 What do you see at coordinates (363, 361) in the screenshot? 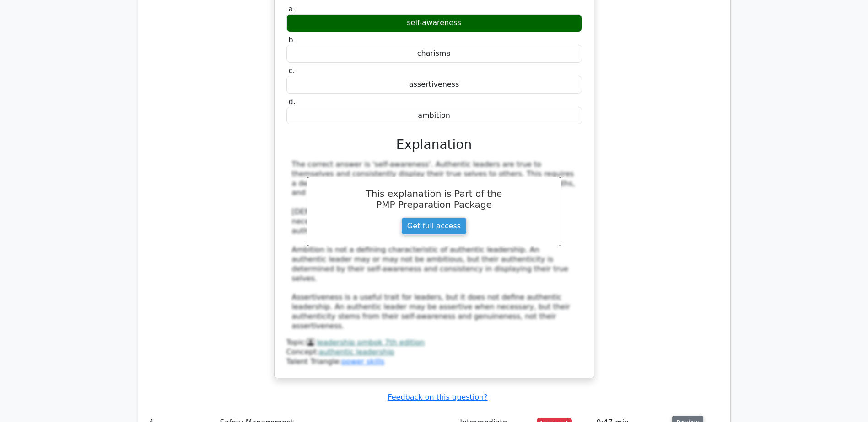
I see `a: power skills` at bounding box center [363, 361].